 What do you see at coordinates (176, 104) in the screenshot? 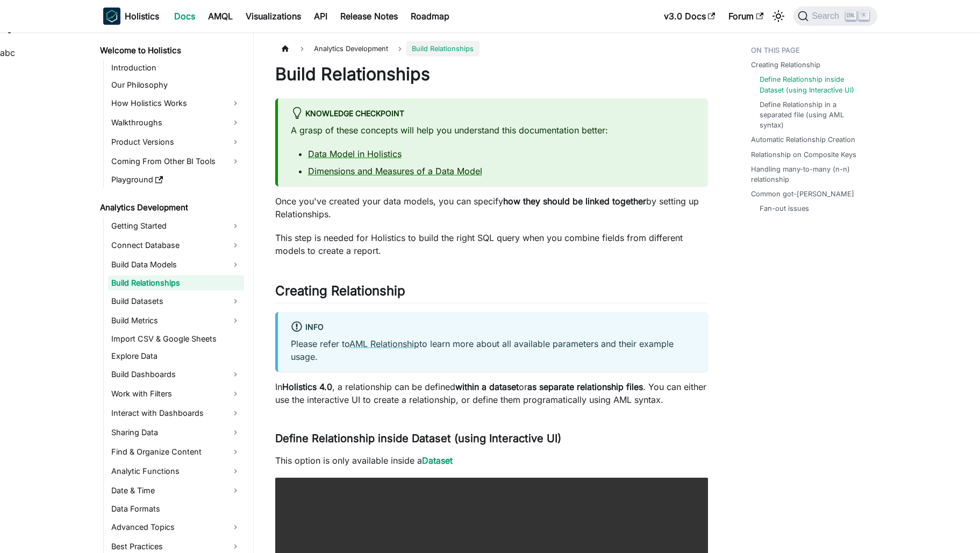
I see `a: How Holistics Works` at bounding box center [176, 104].